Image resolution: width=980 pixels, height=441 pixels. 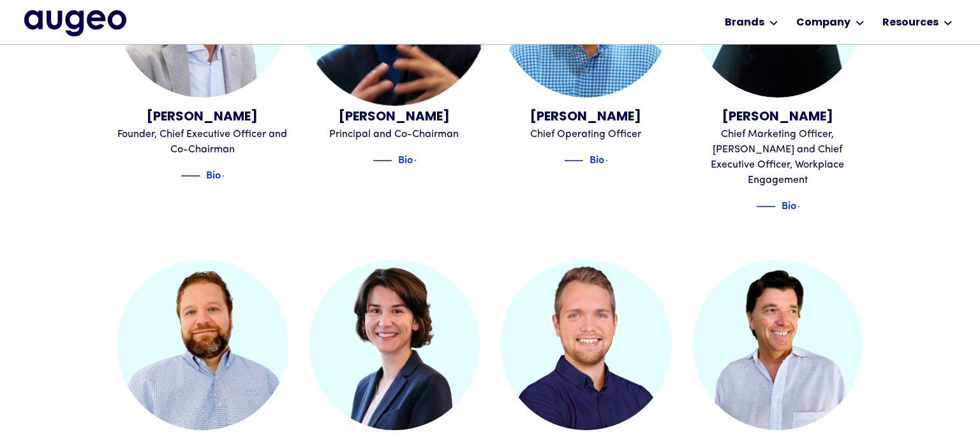 What do you see at coordinates (744, 23) in the screenshot?
I see `div: Brands` at bounding box center [744, 23].